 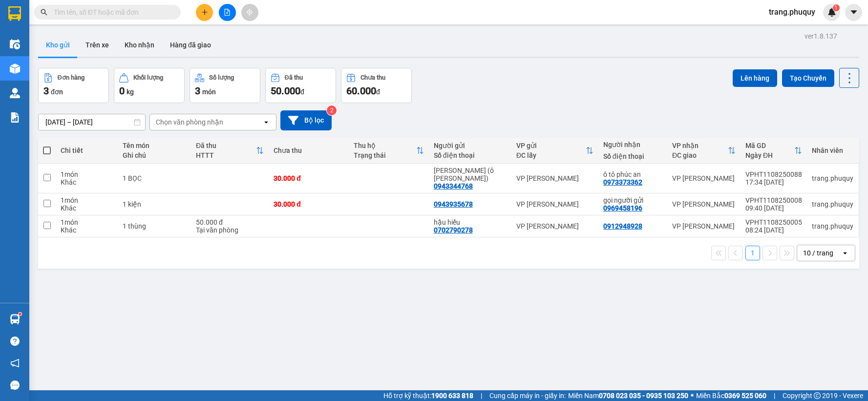 I want to click on div: ngọc hải (ô tô phúc hải), so click(x=470, y=175).